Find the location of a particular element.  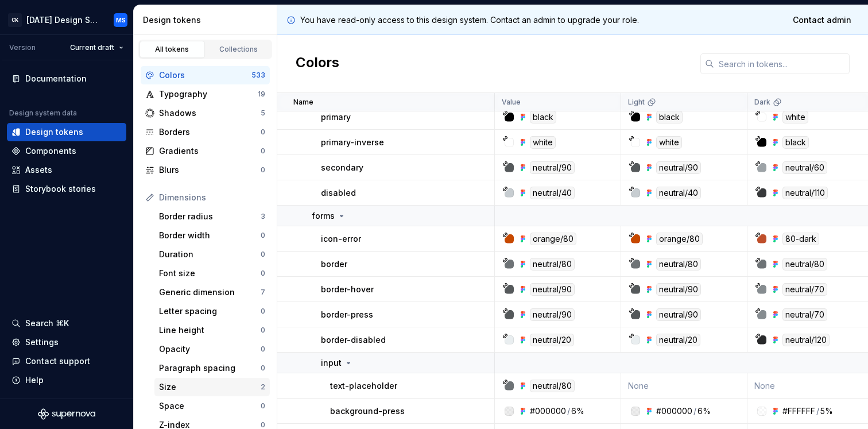

a: Contact admin is located at coordinates (823, 20).